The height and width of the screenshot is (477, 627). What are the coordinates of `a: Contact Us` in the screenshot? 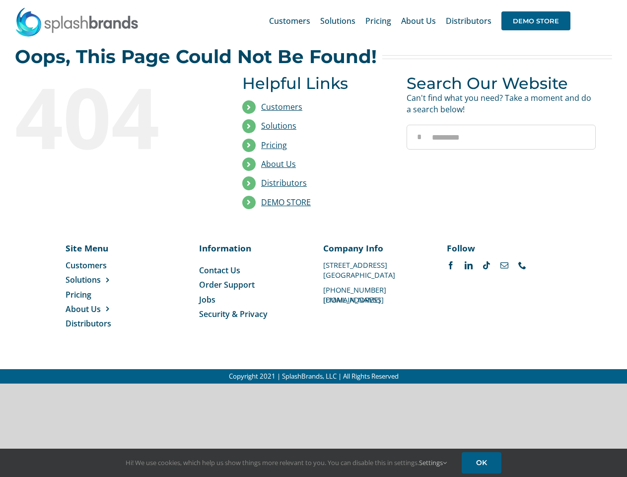 It's located at (251, 270).